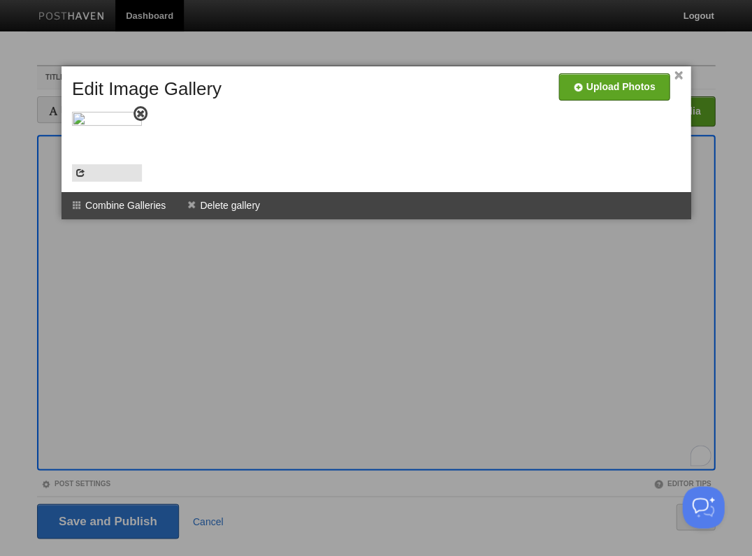 The height and width of the screenshot is (556, 752). I want to click on li: Delete gallery, so click(223, 205).